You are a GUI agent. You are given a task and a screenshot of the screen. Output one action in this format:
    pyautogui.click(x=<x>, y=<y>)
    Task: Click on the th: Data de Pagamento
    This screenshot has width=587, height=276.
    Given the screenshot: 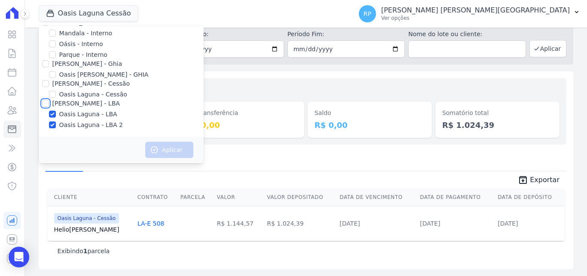 What is the action you would take?
    pyautogui.click(x=455, y=197)
    